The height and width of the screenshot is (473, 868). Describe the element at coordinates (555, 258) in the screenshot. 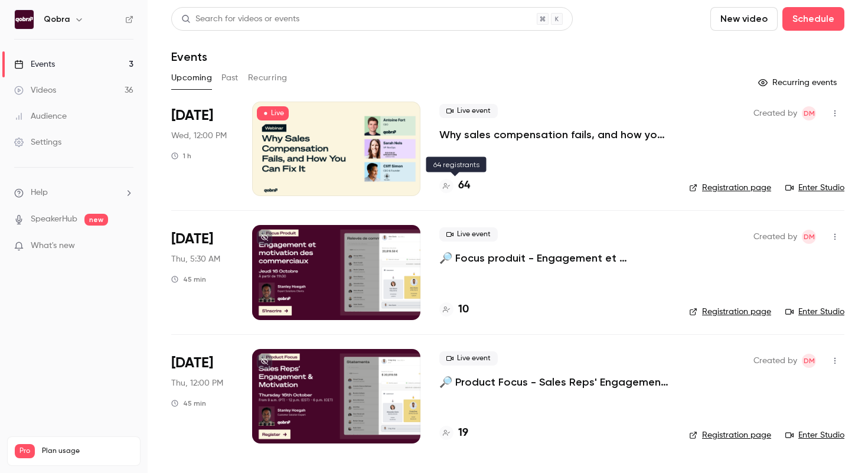

I see `a: 🔎 Focus produit - Engagement et motivation des commerciaux` at that location.